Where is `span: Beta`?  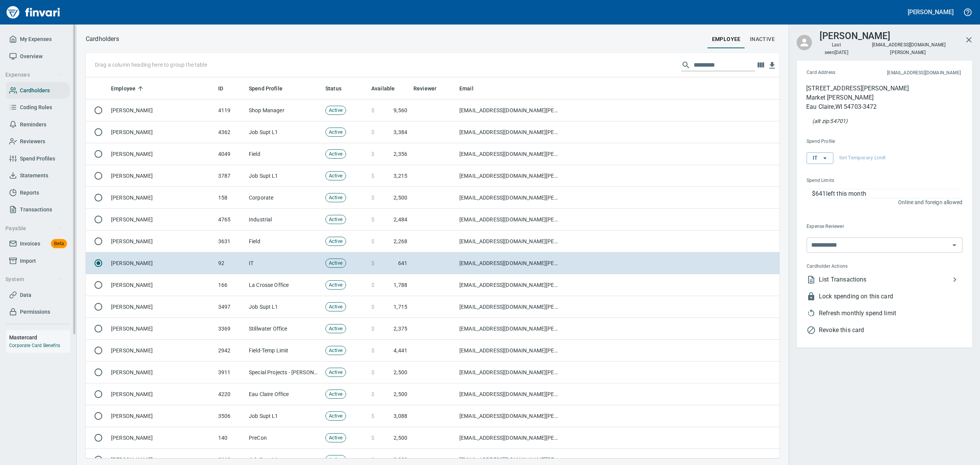 span: Beta is located at coordinates (59, 244).